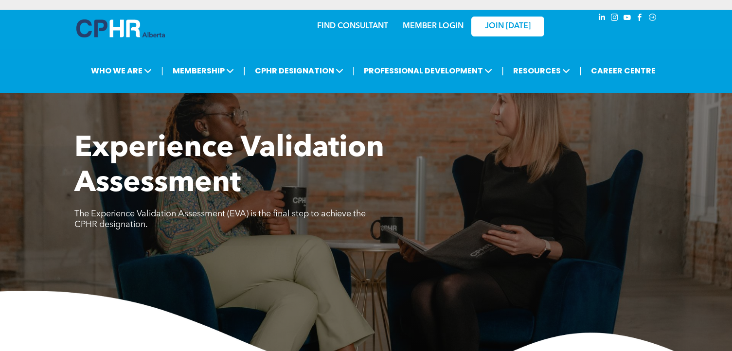 This screenshot has height=351, width=732. What do you see at coordinates (602, 18) in the screenshot?
I see `a: linkedin` at bounding box center [602, 18].